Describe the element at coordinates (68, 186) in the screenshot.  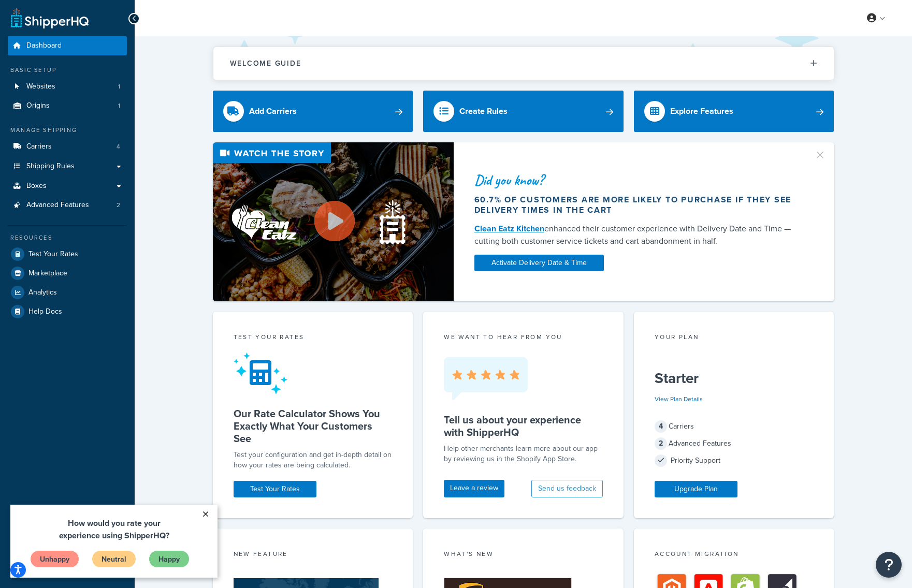
I see `a: Boxes` at that location.